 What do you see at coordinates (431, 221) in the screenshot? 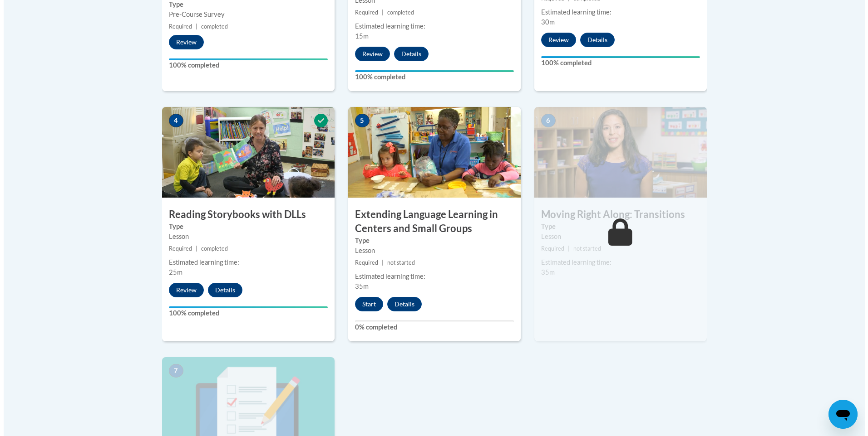
I see `h3: Extending Language Learning in Centers and Small Groups` at bounding box center [431, 221].